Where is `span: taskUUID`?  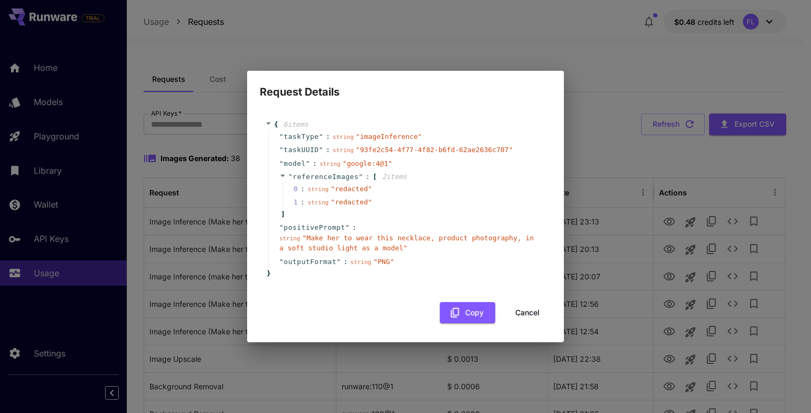 span: taskUUID is located at coordinates (301, 150).